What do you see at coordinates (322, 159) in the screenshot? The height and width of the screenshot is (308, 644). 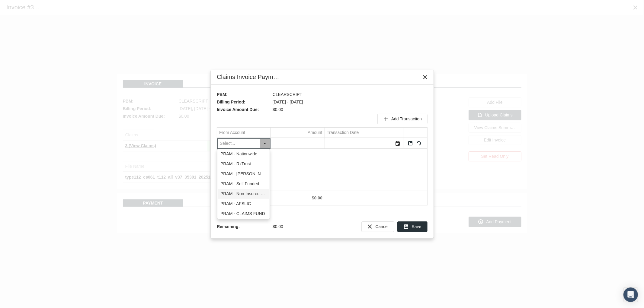 I see `div: Data grid` at bounding box center [322, 159].